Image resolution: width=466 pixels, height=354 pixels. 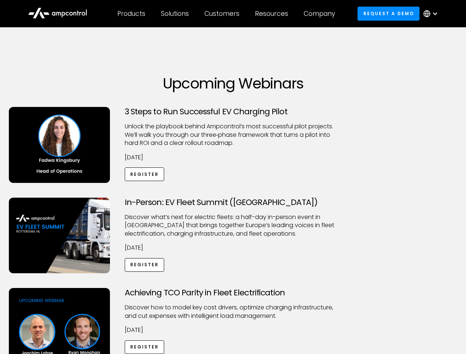 What do you see at coordinates (131, 14) in the screenshot?
I see `div: Products` at bounding box center [131, 14].